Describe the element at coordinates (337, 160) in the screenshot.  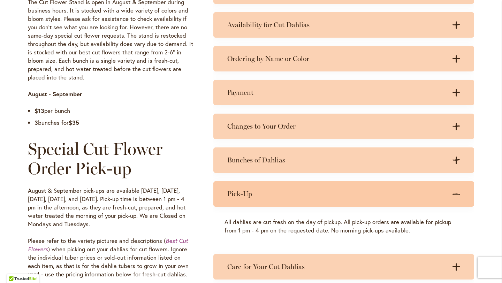
I see `h3: Bunches of Dahlias` at that location.